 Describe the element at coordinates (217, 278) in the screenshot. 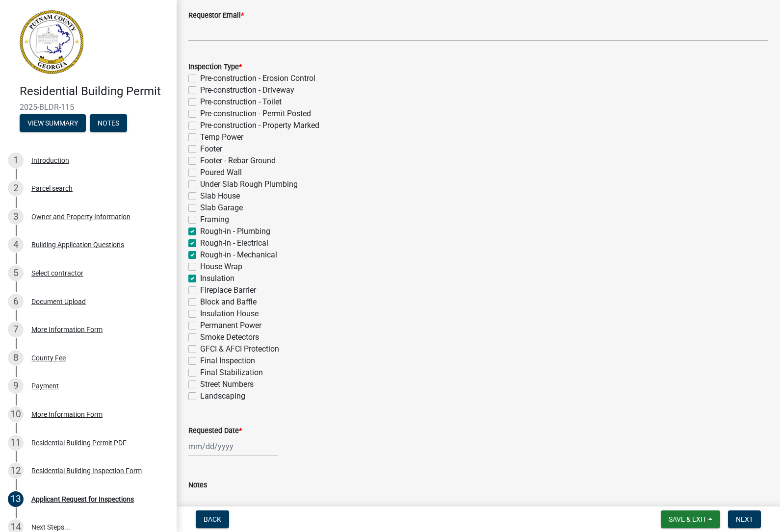

I see `label: Insulation` at that location.